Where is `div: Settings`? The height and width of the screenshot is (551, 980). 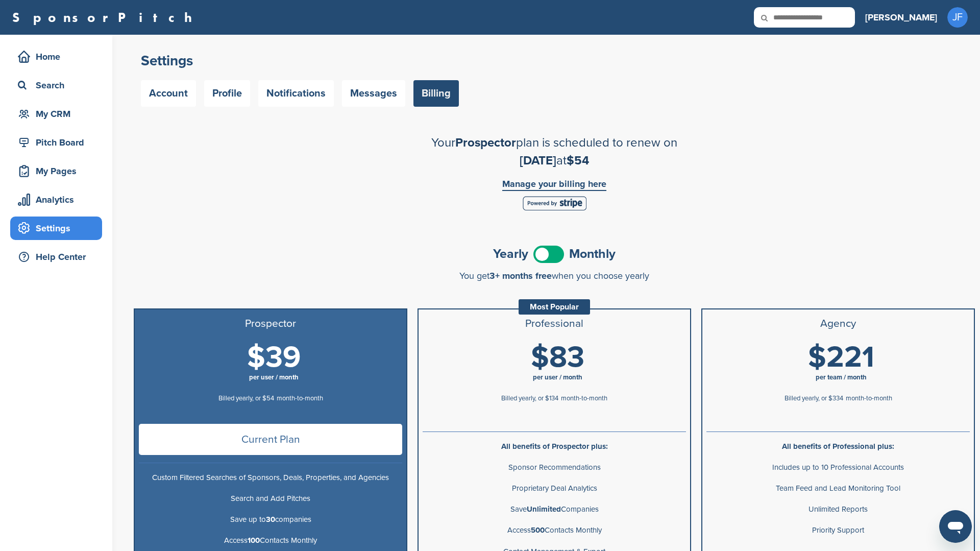 div: Settings is located at coordinates (59, 228).